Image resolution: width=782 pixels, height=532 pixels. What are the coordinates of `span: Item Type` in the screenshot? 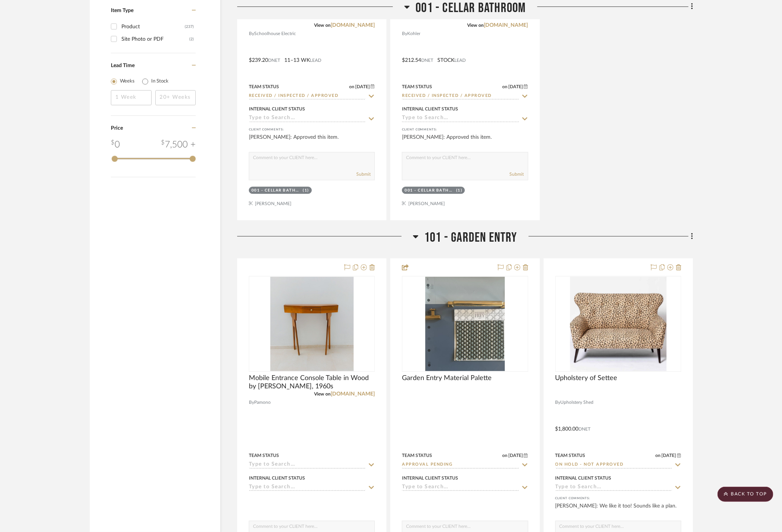 It's located at (122, 11).